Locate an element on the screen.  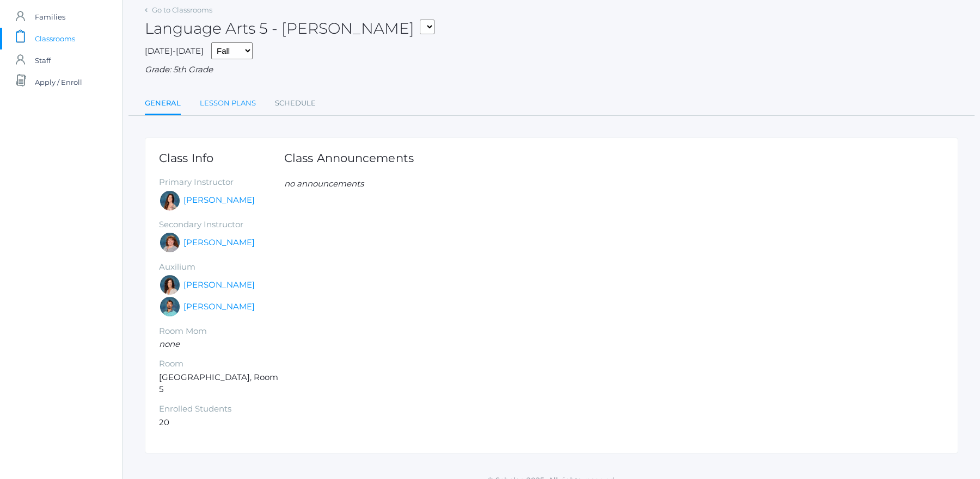
h5: Room Mom is located at coordinates (221, 332).